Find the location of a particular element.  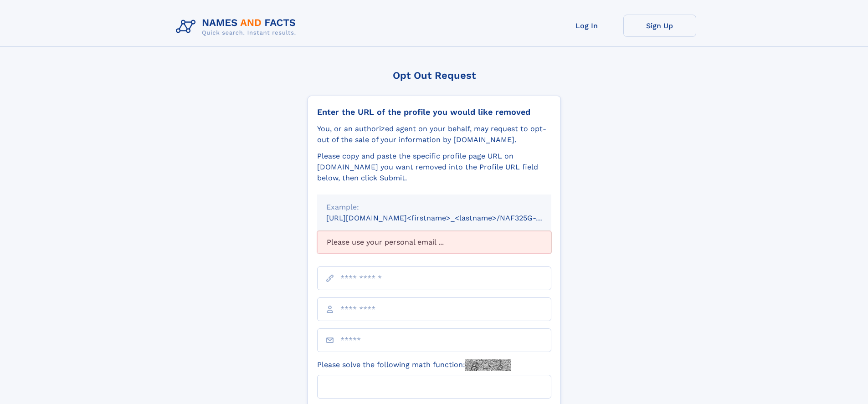

label: Please solve the following math function: is located at coordinates (414, 365).